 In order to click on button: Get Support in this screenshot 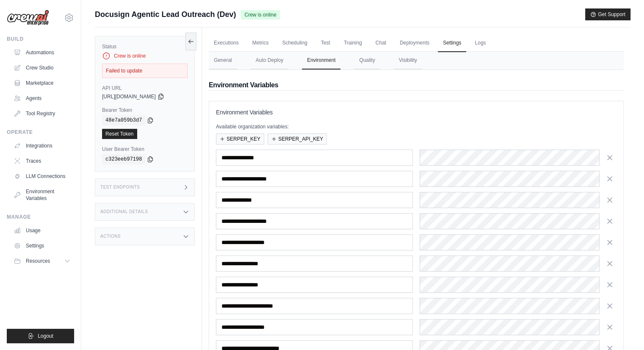, I will do `click(608, 14)`.